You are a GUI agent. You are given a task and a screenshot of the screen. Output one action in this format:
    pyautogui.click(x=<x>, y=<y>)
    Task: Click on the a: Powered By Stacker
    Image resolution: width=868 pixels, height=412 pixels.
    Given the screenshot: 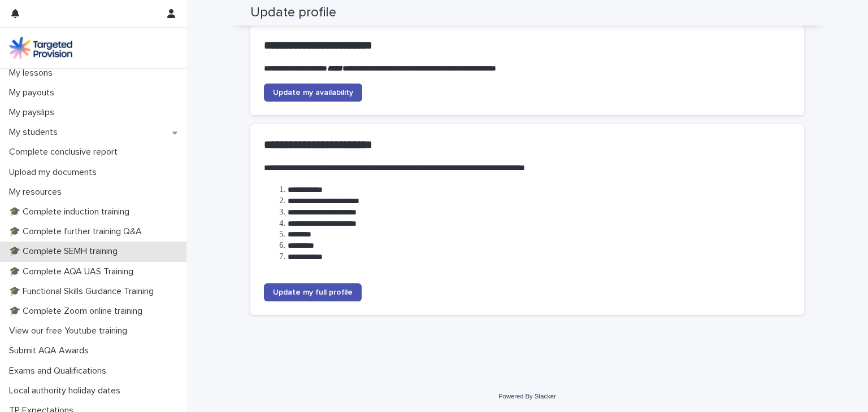 What is the action you would take?
    pyautogui.click(x=527, y=396)
    